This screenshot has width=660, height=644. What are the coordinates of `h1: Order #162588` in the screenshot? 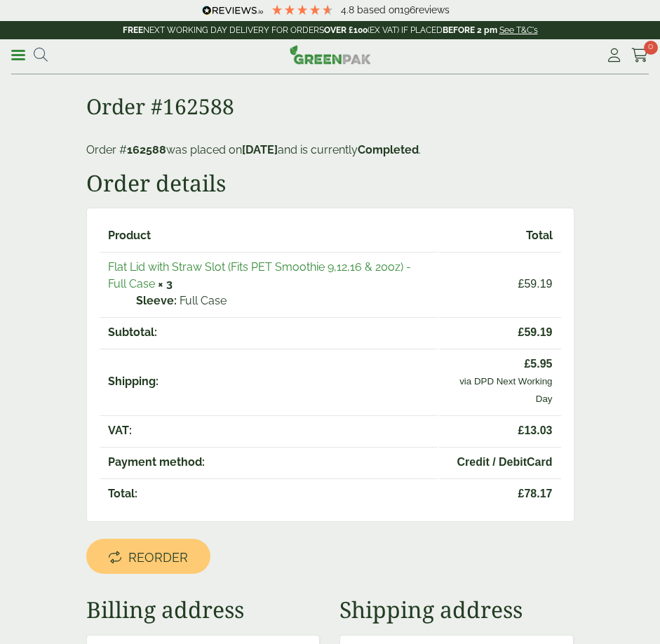 It's located at (330, 96).